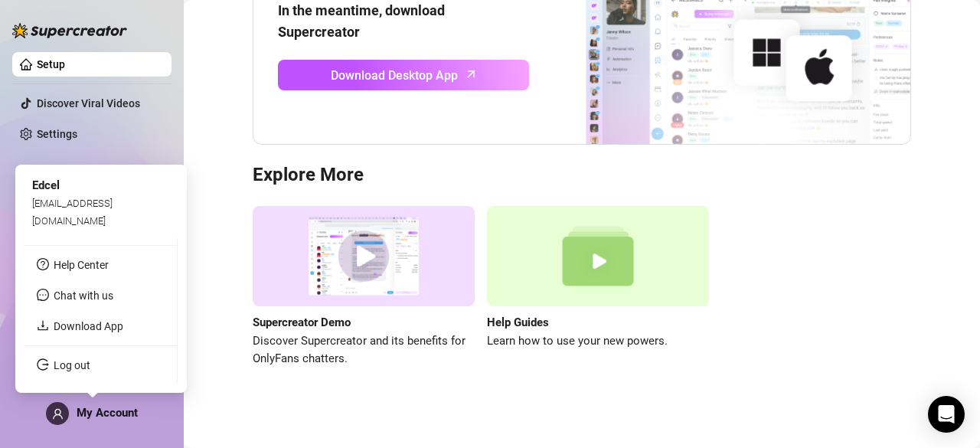  Describe the element at coordinates (88, 326) in the screenshot. I see `a: Download App` at that location.